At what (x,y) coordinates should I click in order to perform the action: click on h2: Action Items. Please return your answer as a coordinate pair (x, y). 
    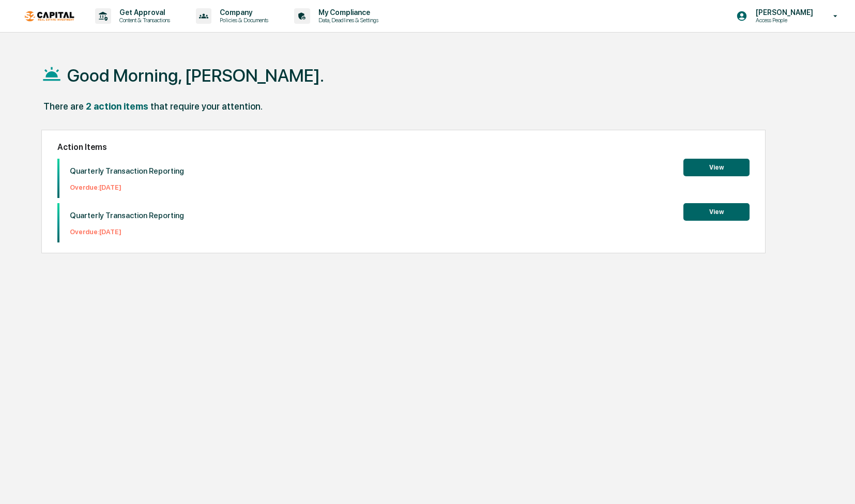
    Looking at the image, I should click on (404, 146).